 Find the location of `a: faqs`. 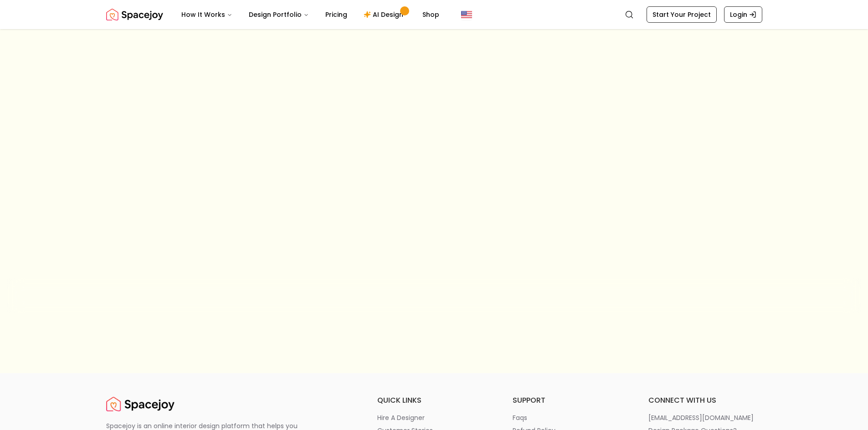

a: faqs is located at coordinates (569, 418).